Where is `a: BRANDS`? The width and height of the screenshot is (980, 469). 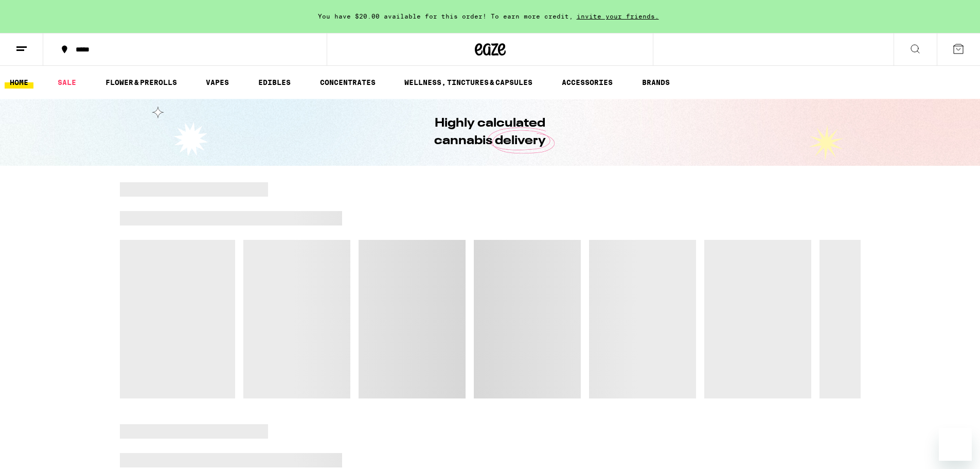 a: BRANDS is located at coordinates (656, 83).